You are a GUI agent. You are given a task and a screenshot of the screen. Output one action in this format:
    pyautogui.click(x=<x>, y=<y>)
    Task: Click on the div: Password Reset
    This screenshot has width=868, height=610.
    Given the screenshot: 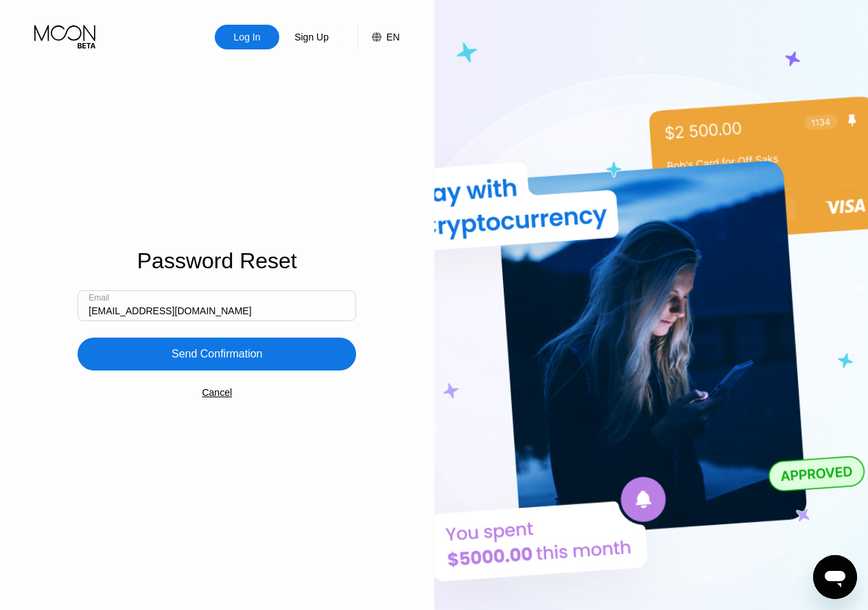 What is the action you would take?
    pyautogui.click(x=217, y=261)
    